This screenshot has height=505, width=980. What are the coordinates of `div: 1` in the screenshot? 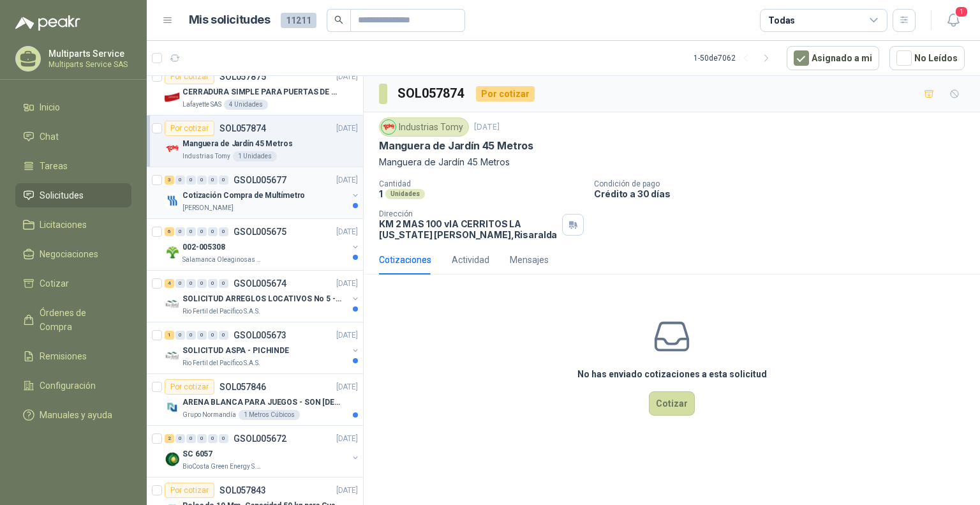 It's located at (169, 335).